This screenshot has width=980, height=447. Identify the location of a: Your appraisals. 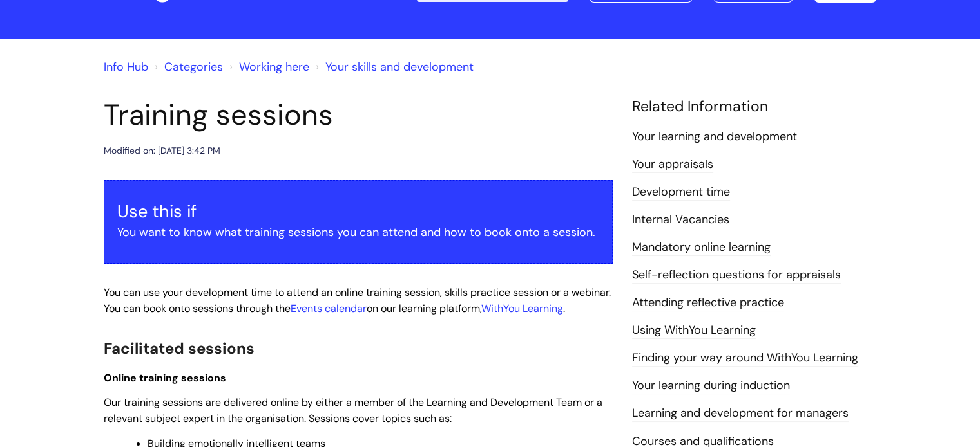
(672, 165).